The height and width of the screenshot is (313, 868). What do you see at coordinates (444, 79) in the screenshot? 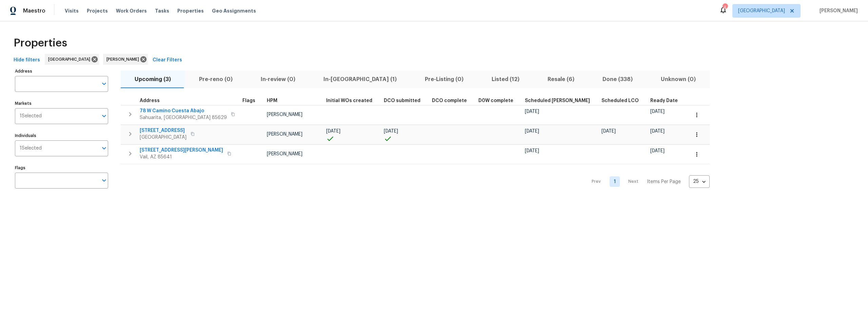
I see `span: Pre-Listing (0)` at bounding box center [444, 79].